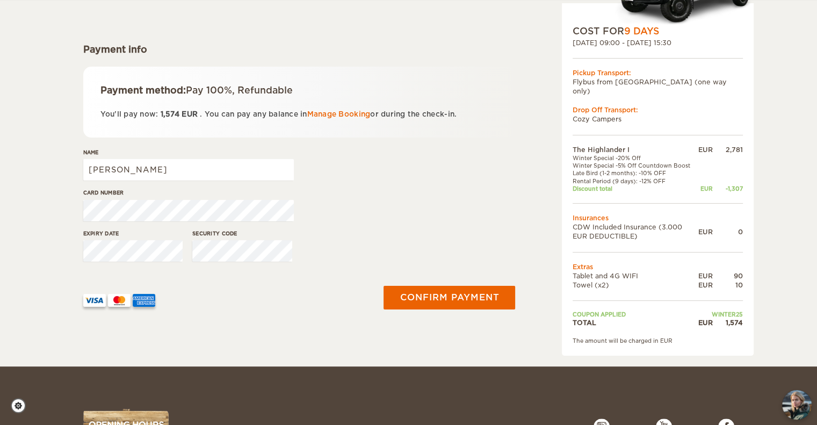  I want to click on div: 2,781, so click(727, 149).